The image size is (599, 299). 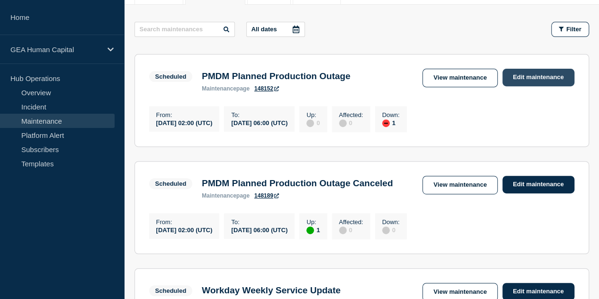 What do you see at coordinates (386, 123) in the screenshot?
I see `div: down` at bounding box center [386, 123].